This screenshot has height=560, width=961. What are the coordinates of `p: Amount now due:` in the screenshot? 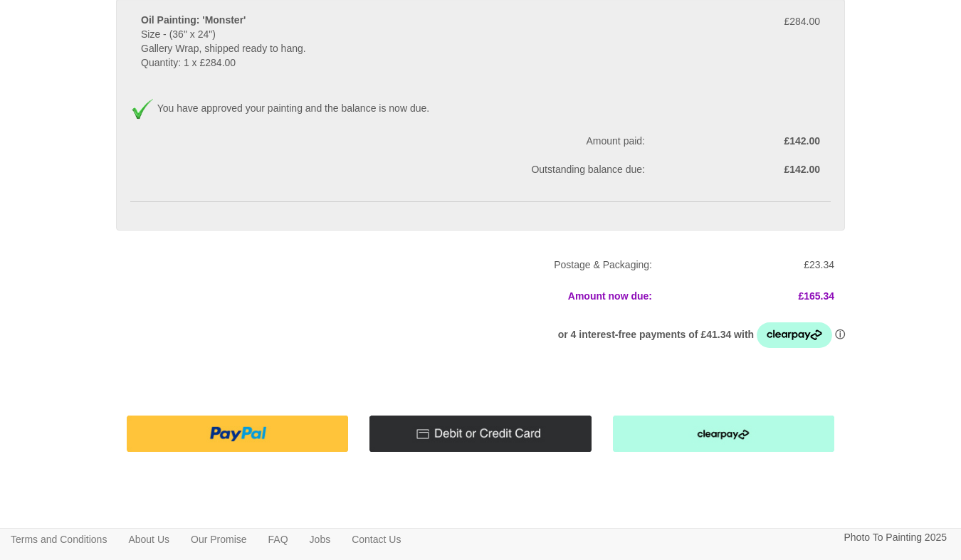 It's located at (389, 296).